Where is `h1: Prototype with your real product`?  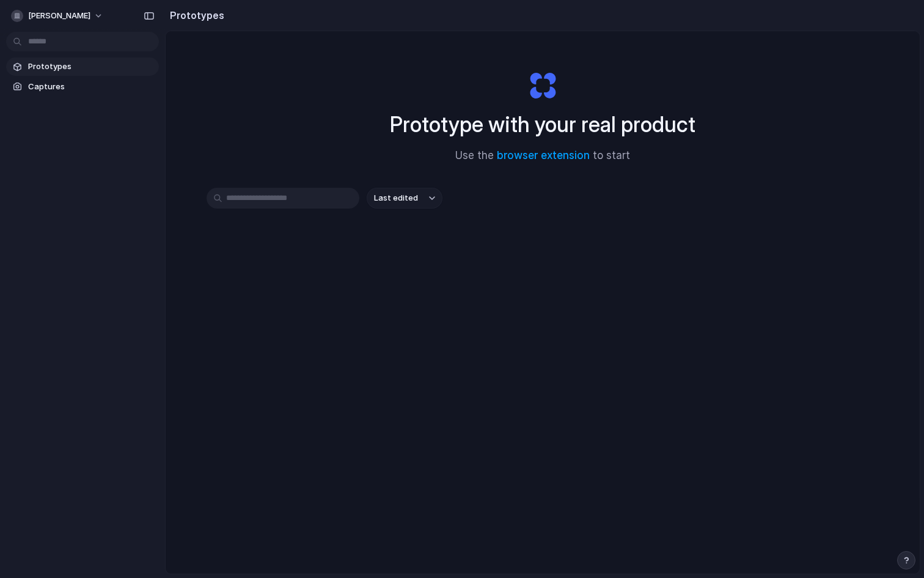
h1: Prototype with your real product is located at coordinates (542, 124).